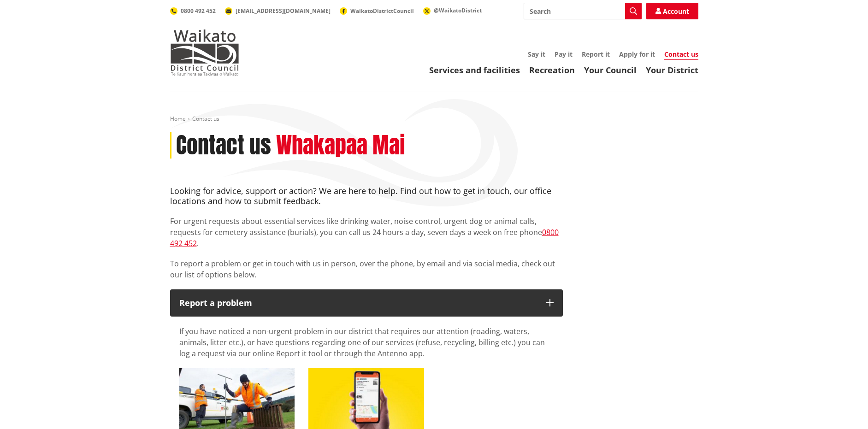 Image resolution: width=868 pixels, height=429 pixels. What do you see at coordinates (198, 11) in the screenshot?
I see `span: 0800 492 452` at bounding box center [198, 11].